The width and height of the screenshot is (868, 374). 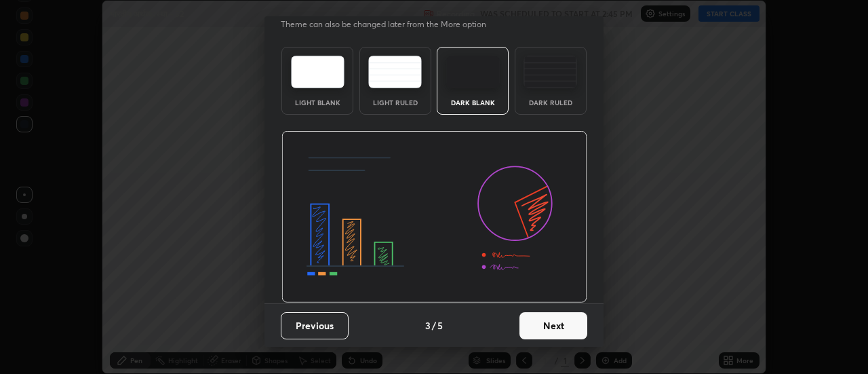 What do you see at coordinates (317, 72) in the screenshot?
I see `img: lightTheme.e5ed3b09.svg` at bounding box center [317, 72].